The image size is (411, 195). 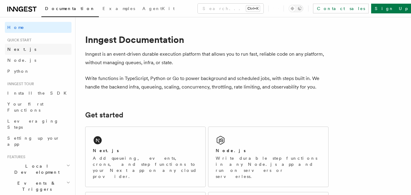 I want to click on span: Documentation, so click(x=70, y=9).